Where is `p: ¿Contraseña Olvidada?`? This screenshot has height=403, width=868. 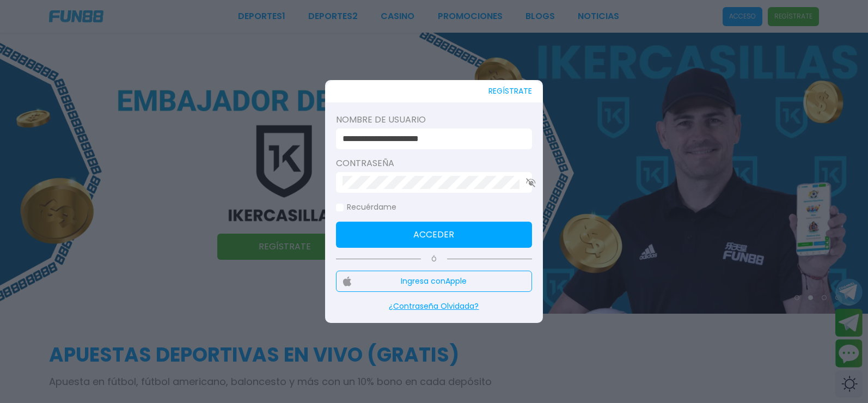
p: ¿Contraseña Olvidada? is located at coordinates (434, 306).